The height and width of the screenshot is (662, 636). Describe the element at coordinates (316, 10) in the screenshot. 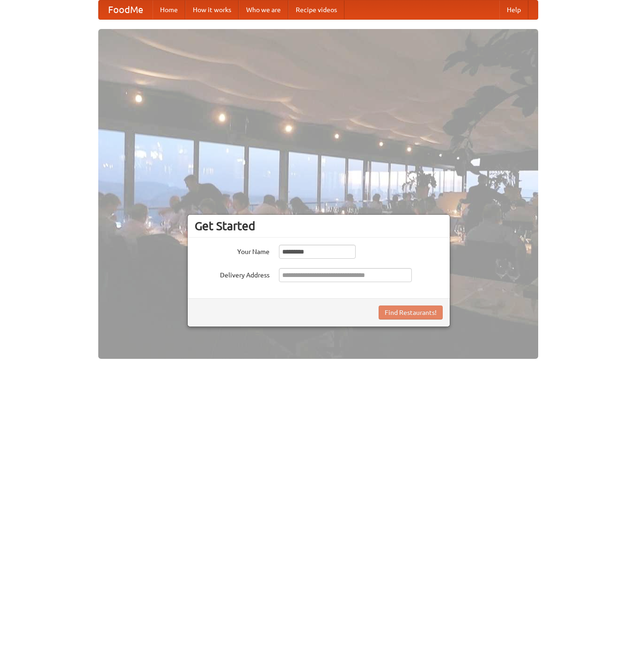

I see `a: Recipe videos` at that location.